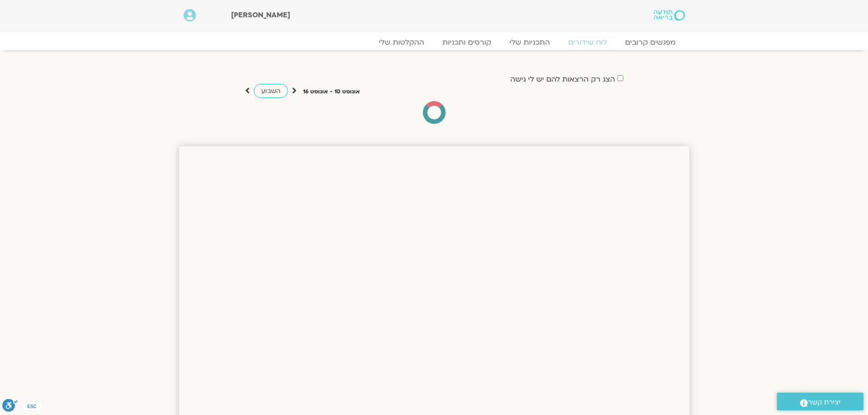 The width and height of the screenshot is (868, 415). I want to click on nav: Menu, so click(434, 42).